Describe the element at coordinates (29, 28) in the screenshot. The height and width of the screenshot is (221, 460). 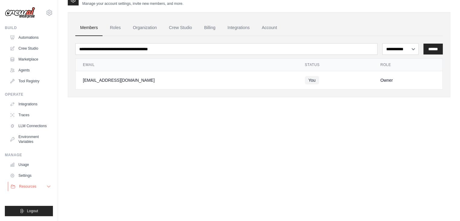
I see `div: Build` at that location.